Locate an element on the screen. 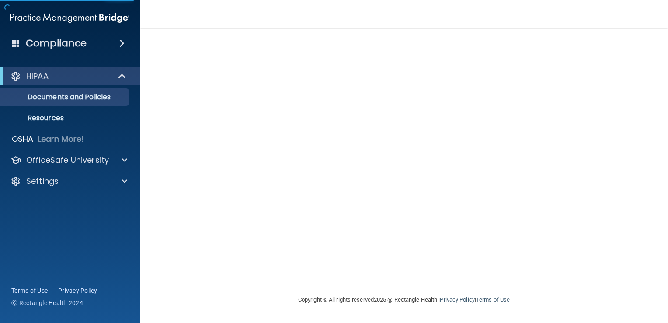  p: HIPAA is located at coordinates (37, 76).